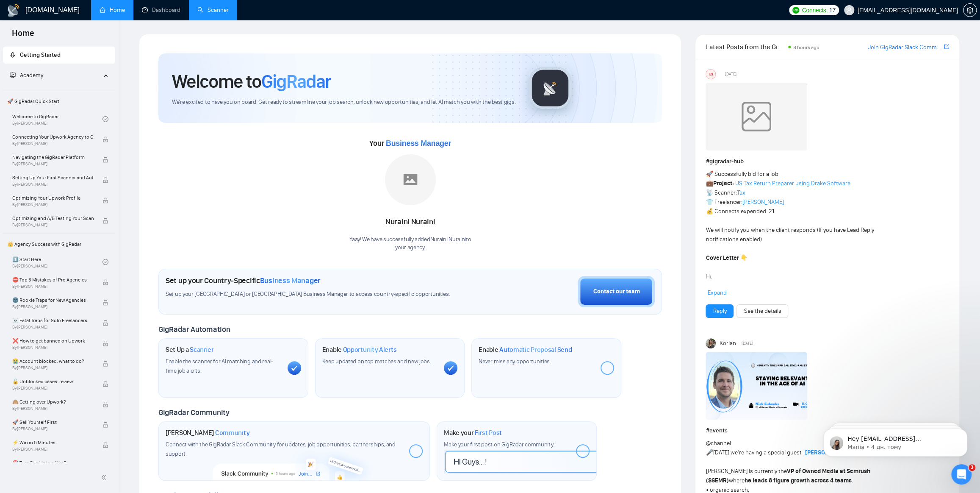 The image size is (980, 493). Describe the element at coordinates (13, 75) in the screenshot. I see `span: fund-projection-screen` at that location.